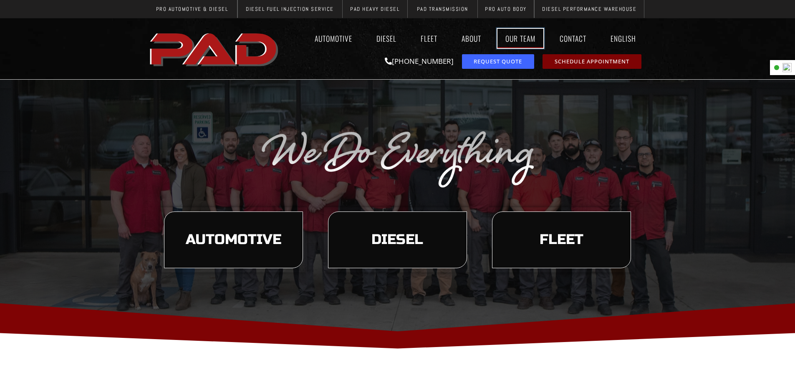  I want to click on a: Fleet, so click(429, 38).